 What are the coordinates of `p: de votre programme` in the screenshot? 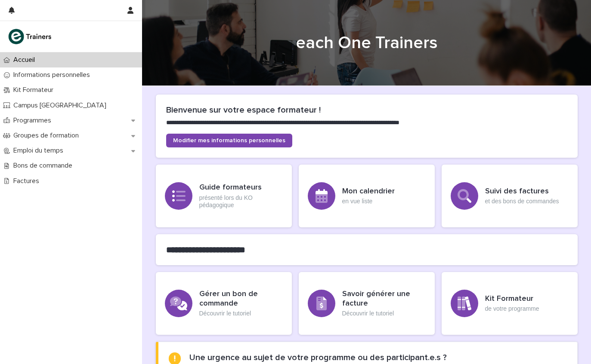 It's located at (512, 308).